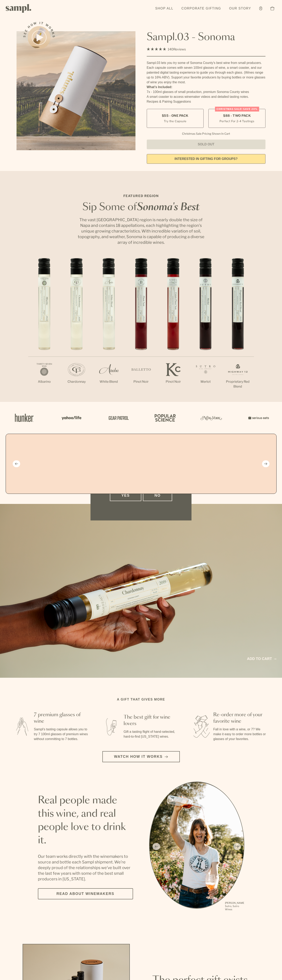 This screenshot has height=980, width=282. Describe the element at coordinates (238, 385) in the screenshot. I see `p: Proprietary Red Blend` at that location.